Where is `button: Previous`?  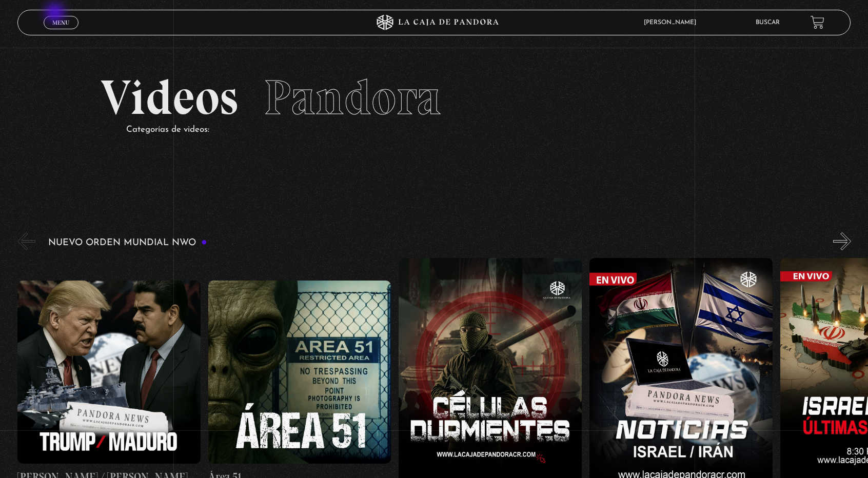 button: Previous is located at coordinates (26, 241).